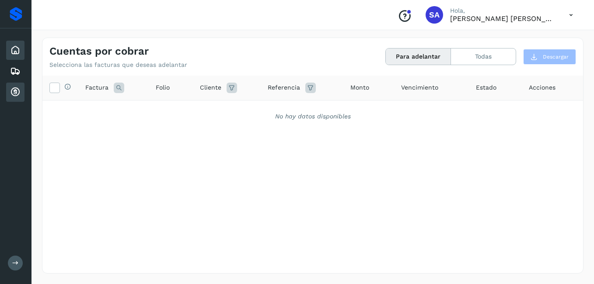 This screenshot has width=594, height=284. I want to click on span: Descargar, so click(556, 57).